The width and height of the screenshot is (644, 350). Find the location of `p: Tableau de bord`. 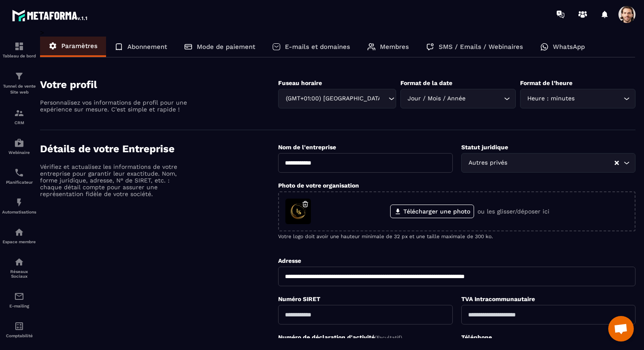

p: Tableau de bord is located at coordinates (19, 56).